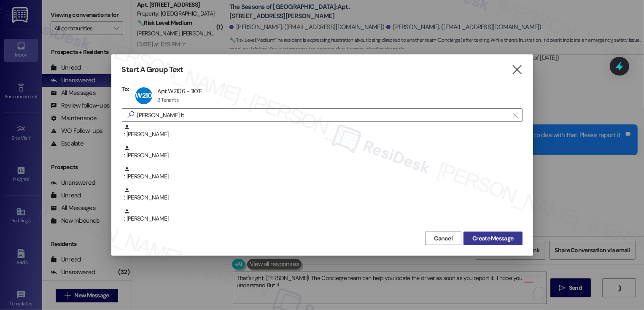  Describe the element at coordinates (515, 115) in the screenshot. I see `button: Clear text` at that location.